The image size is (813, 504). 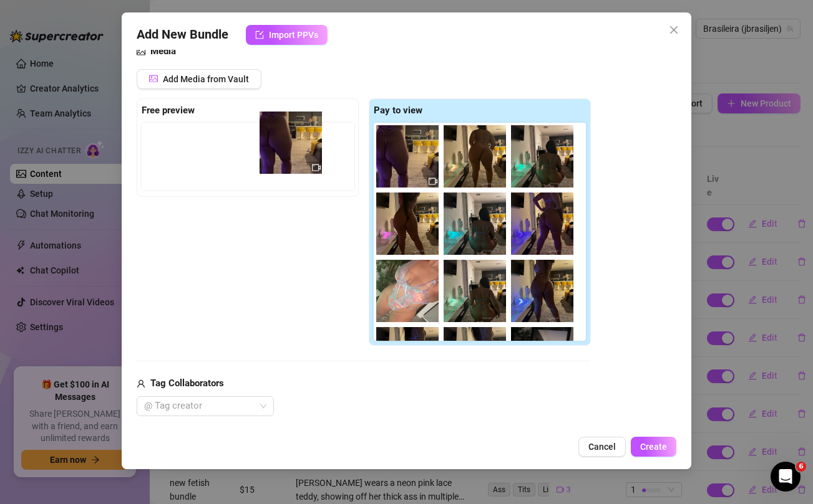 What do you see at coordinates (674, 30) in the screenshot?
I see `span: Close` at bounding box center [674, 30].